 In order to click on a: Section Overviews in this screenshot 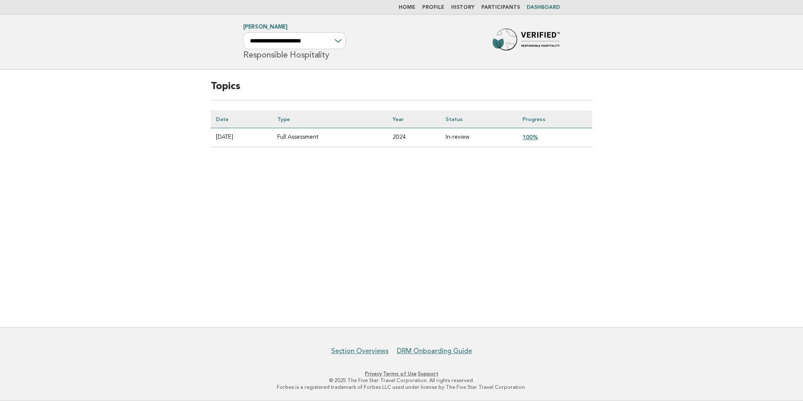, I will do `click(360, 351)`.